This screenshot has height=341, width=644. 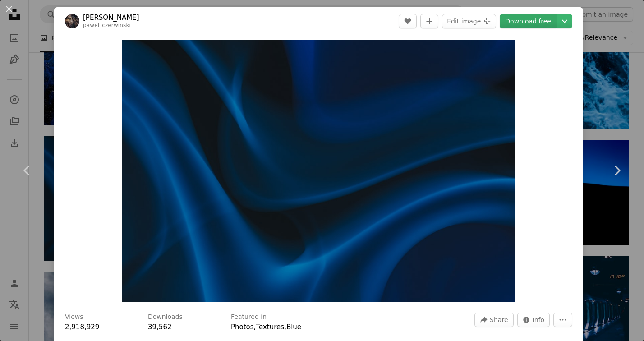 What do you see at coordinates (248, 317) in the screenshot?
I see `h3: Featured in` at bounding box center [248, 317].